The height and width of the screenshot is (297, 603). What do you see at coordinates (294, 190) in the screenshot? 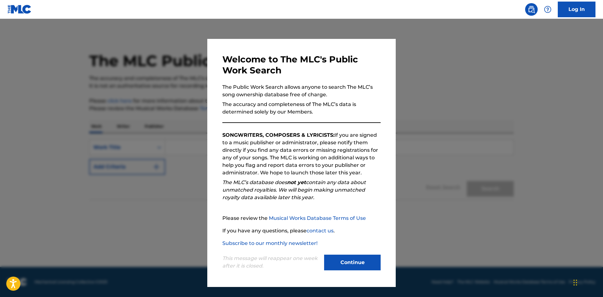
I see `em: The MLC’s database does contain any data about unmatched royalties. We will begin making unmatche...` at bounding box center [294, 190].